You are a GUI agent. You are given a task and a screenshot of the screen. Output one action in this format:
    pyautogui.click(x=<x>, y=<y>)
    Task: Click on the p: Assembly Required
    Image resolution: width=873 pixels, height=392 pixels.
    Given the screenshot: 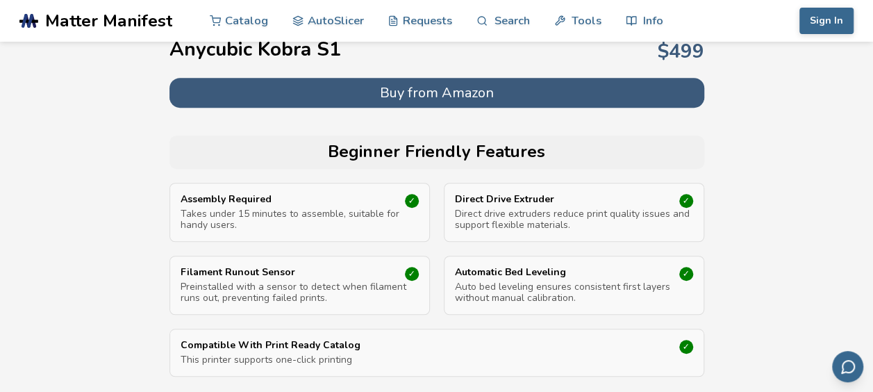 What is the action you would take?
    pyautogui.click(x=282, y=199)
    